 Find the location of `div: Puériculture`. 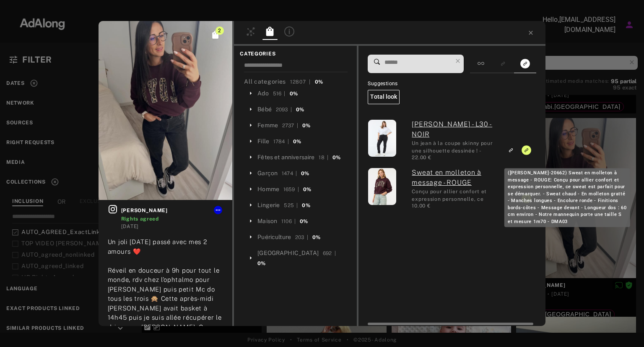

div: Puériculture is located at coordinates (274, 237).